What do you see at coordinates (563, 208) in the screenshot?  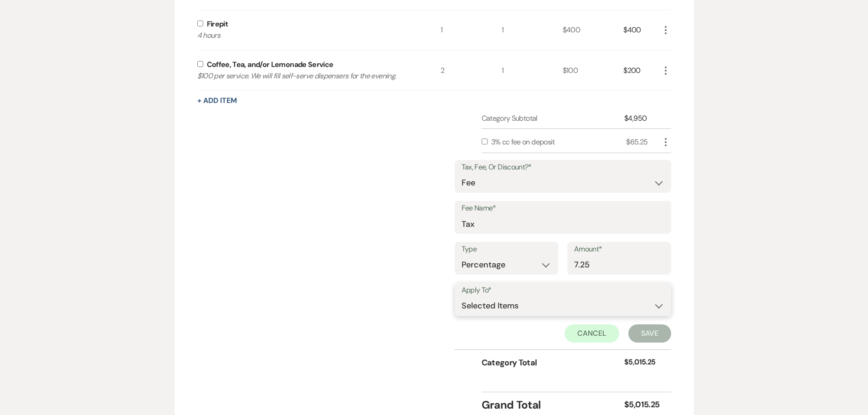 I see `label: Fee Name*` at bounding box center [563, 208].